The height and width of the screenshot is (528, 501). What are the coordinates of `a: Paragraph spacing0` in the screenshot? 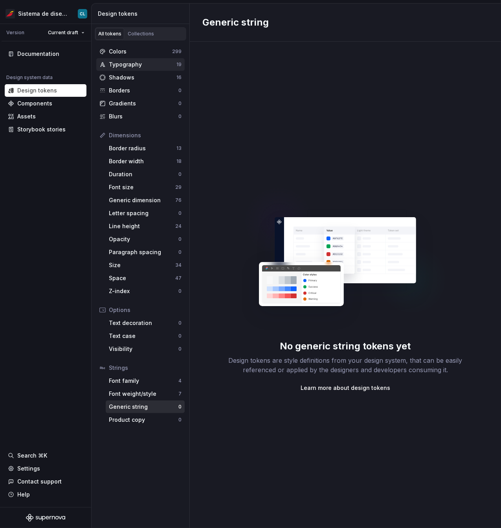 It's located at (145, 252).